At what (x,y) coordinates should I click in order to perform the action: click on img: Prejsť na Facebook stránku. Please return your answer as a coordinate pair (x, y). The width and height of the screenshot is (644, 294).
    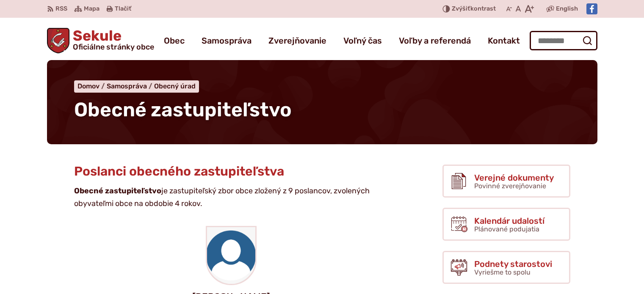
    Looking at the image, I should click on (592, 9).